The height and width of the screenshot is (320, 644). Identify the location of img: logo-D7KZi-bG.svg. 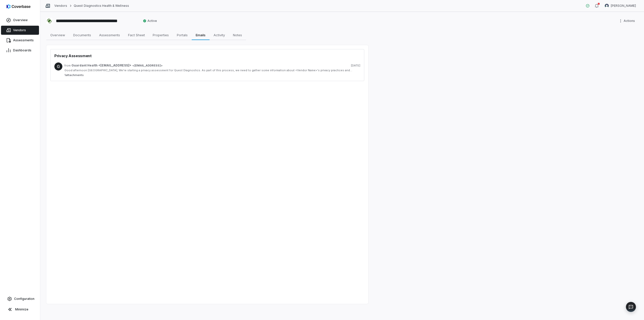
(19, 6).